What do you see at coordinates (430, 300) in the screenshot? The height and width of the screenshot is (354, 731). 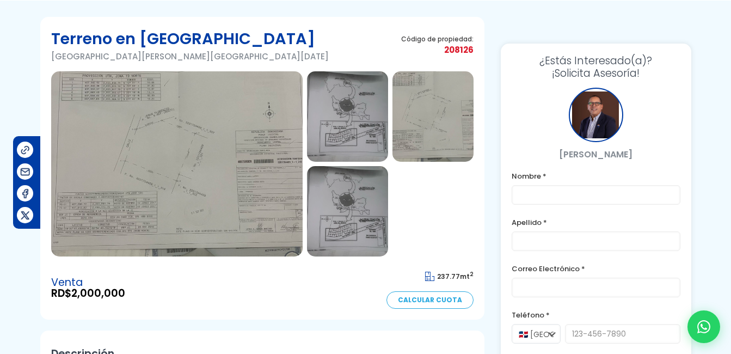 I see `a: Calcular Cuota` at bounding box center [430, 300].